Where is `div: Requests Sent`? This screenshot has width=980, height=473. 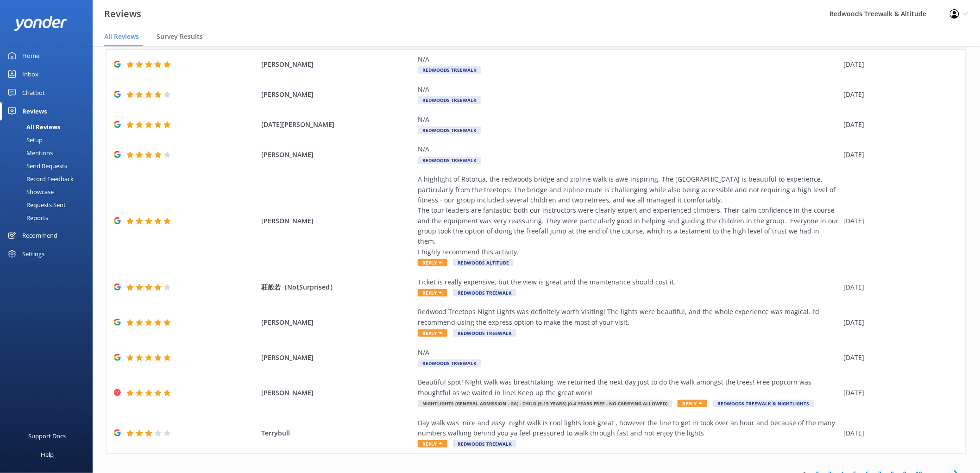 div: Requests Sent is located at coordinates (36, 205).